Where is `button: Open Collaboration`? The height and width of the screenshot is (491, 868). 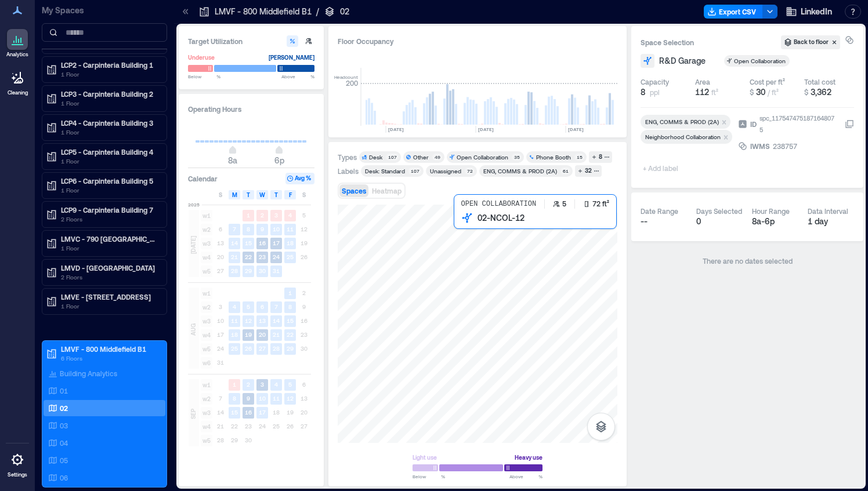 button: Open Collaboration is located at coordinates (763, 61).